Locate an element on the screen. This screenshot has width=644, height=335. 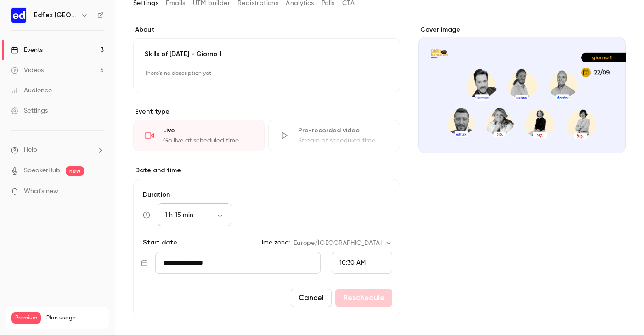
button: Cancel is located at coordinates (311, 297).